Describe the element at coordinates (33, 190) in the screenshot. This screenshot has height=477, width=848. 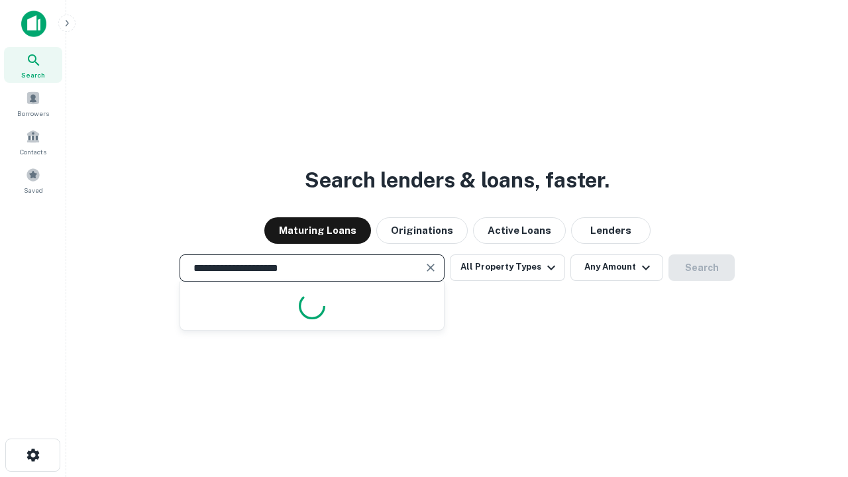
I see `span: Saved` at that location.